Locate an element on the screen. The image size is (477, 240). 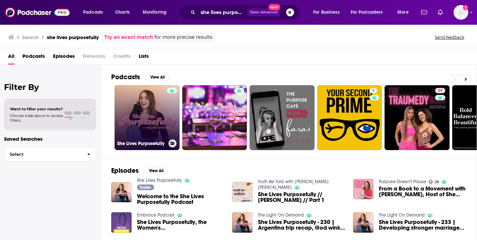
a: Truth Be Told with Alexis Monet Howell is located at coordinates (293, 185).